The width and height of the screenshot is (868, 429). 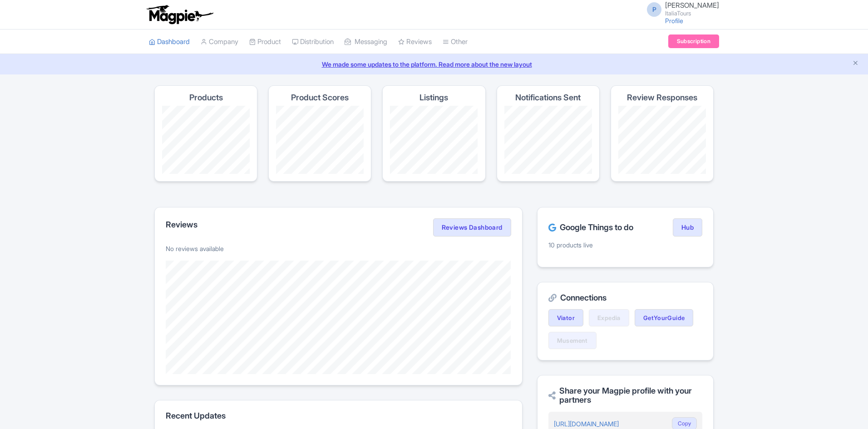 I want to click on a: Hub, so click(x=687, y=227).